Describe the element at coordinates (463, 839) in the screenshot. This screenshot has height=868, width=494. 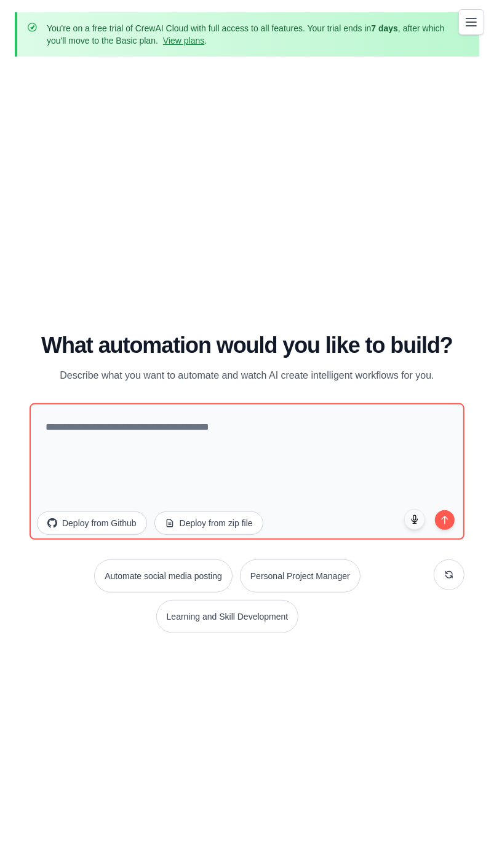
I see `div: 聊天小组件` at that location.